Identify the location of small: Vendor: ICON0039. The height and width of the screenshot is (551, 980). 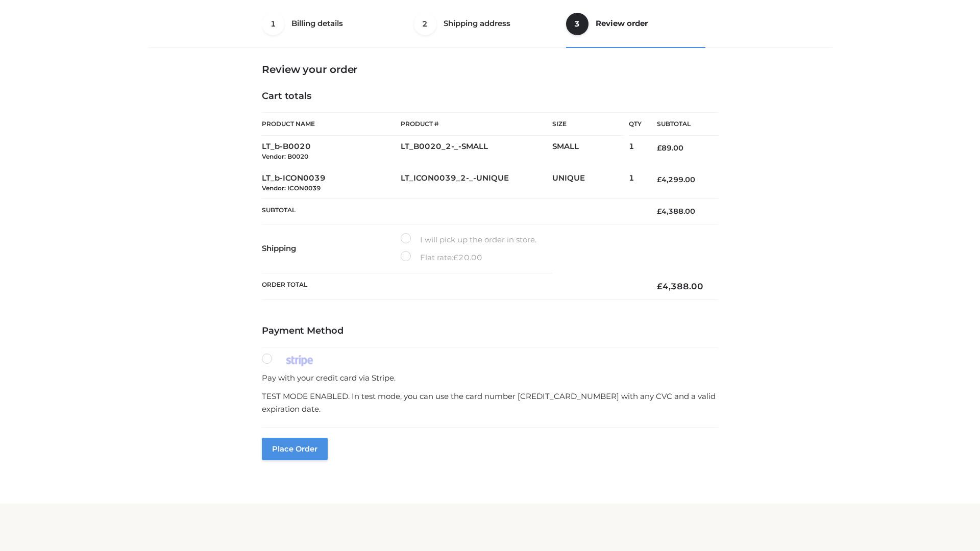
(291, 188).